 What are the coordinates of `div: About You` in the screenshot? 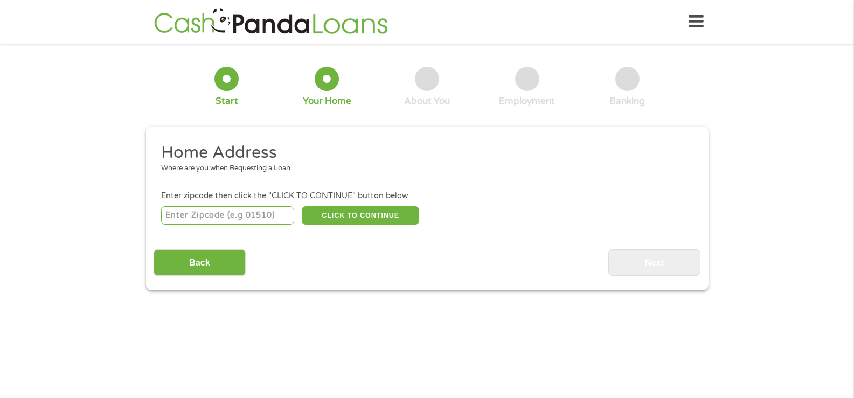 It's located at (427, 101).